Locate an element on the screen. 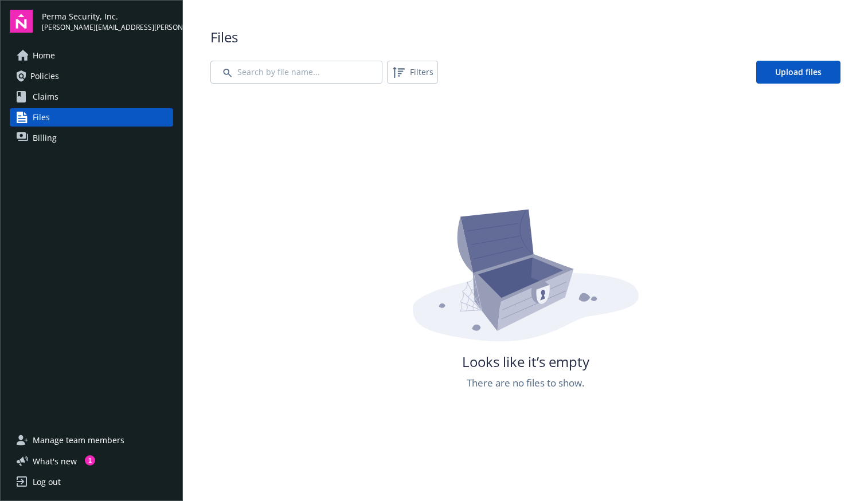  a: Claims is located at coordinates (91, 97).